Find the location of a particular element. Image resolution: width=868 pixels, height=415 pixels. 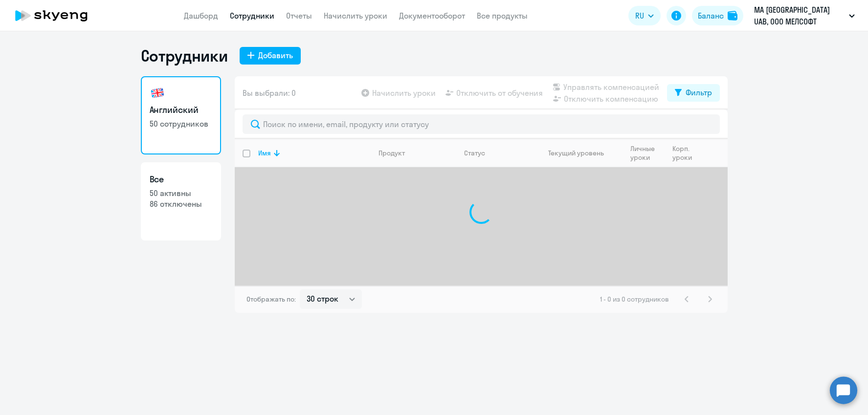

h3: Английский is located at coordinates (181, 110).